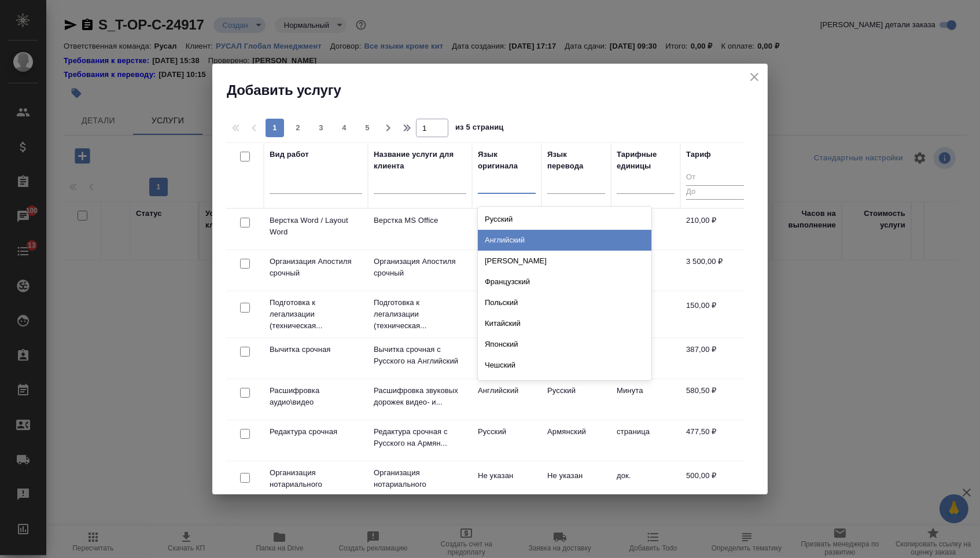 This screenshot has height=558, width=980. I want to click on p: Вычитка срочная с Русского на Английский, so click(420, 355).